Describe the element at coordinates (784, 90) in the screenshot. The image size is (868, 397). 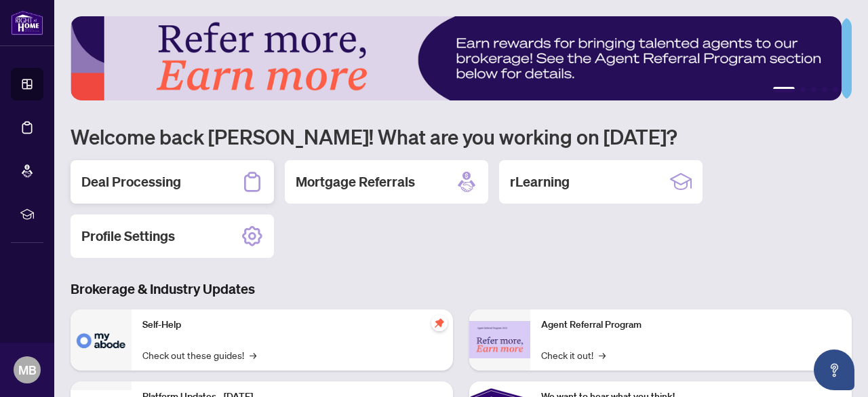
I see `button: 1` at that location.